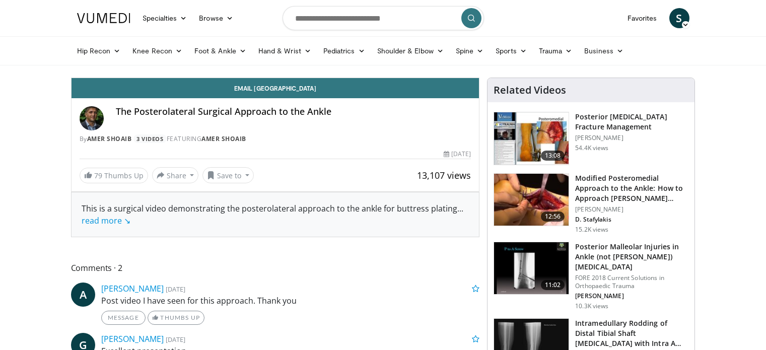 The image size is (766, 350). What do you see at coordinates (592, 230) in the screenshot?
I see `p: 15.2K views` at bounding box center [592, 230].